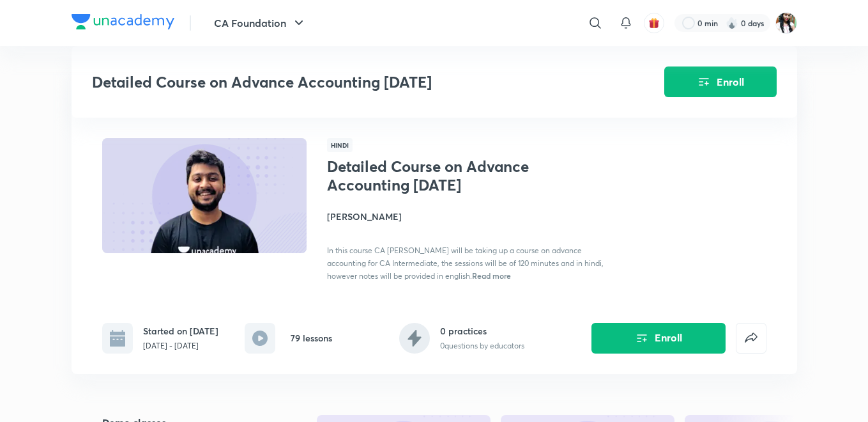  I want to click on button: false, so click(752, 338).